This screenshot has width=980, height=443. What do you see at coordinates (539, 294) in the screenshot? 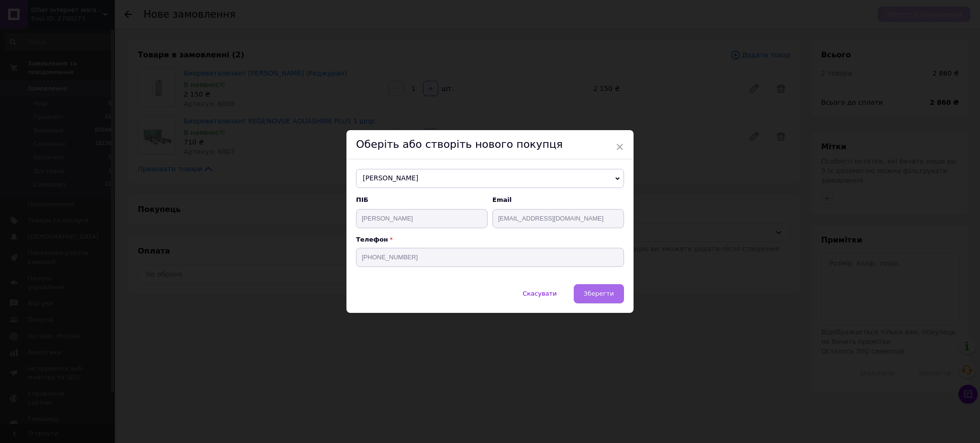
I see `button: Скасувати` at bounding box center [539, 294].